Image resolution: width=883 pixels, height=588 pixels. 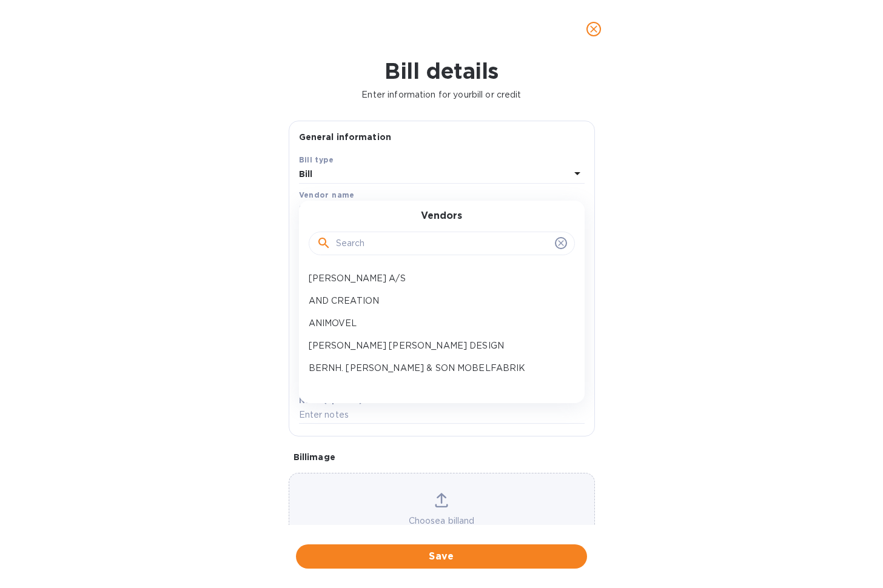 What do you see at coordinates (345, 137) in the screenshot?
I see `b: General information` at bounding box center [345, 137].